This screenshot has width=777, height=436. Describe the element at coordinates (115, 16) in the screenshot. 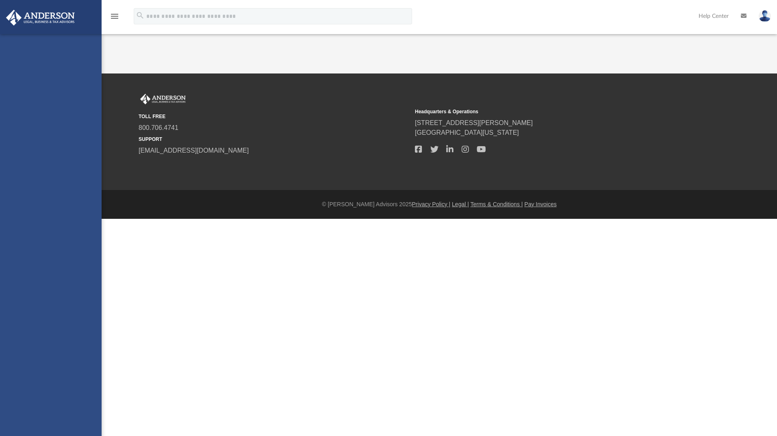

I see `i: menu` at that location.